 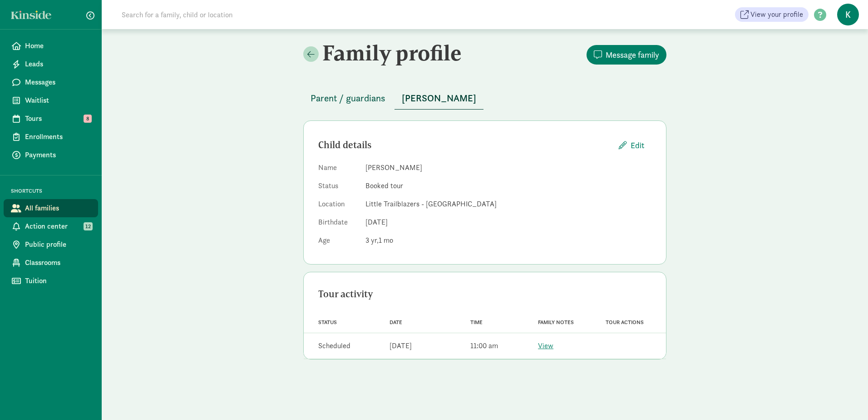 I want to click on dd: Booked tour, so click(x=508, y=185).